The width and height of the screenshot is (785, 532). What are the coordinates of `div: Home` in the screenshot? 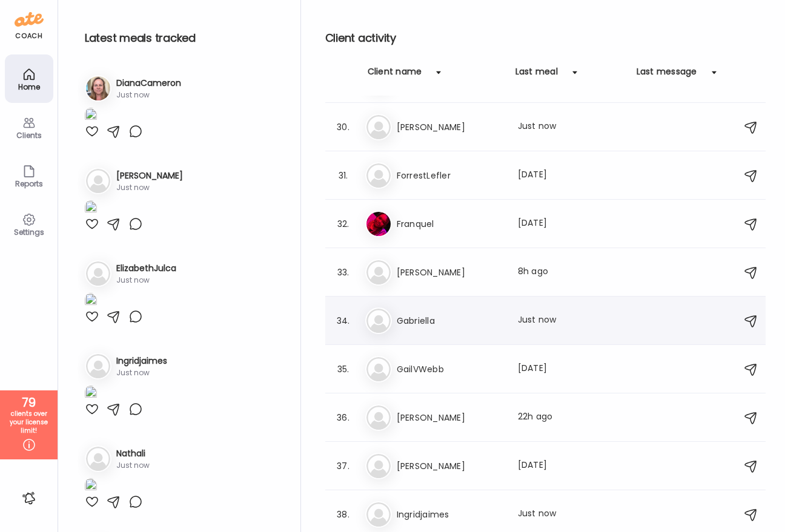 It's located at (29, 87).